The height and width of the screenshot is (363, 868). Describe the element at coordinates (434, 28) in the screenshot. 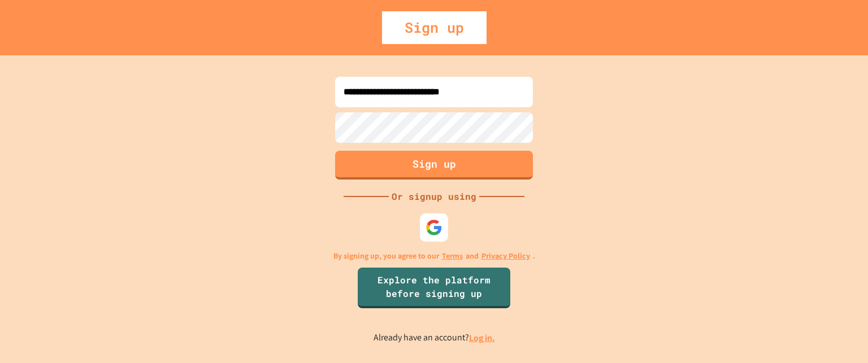

I see `div: Sign up` at that location.